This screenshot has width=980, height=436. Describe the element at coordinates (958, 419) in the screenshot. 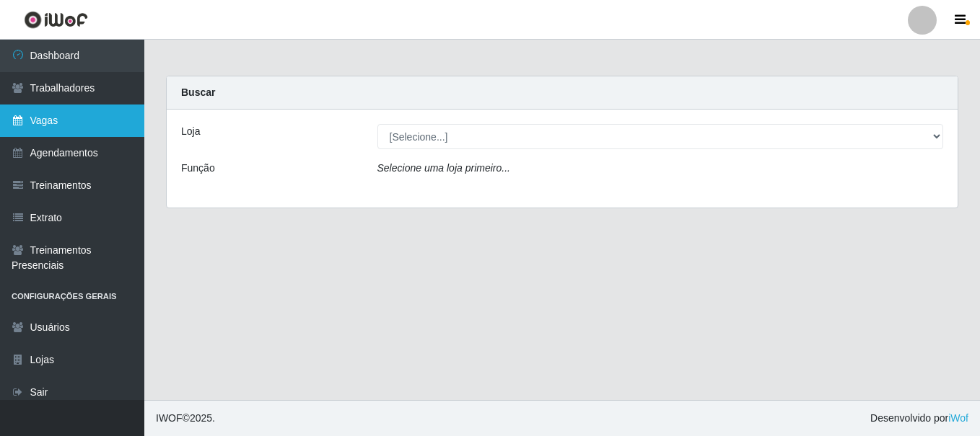

I see `a: iWof` at that location.